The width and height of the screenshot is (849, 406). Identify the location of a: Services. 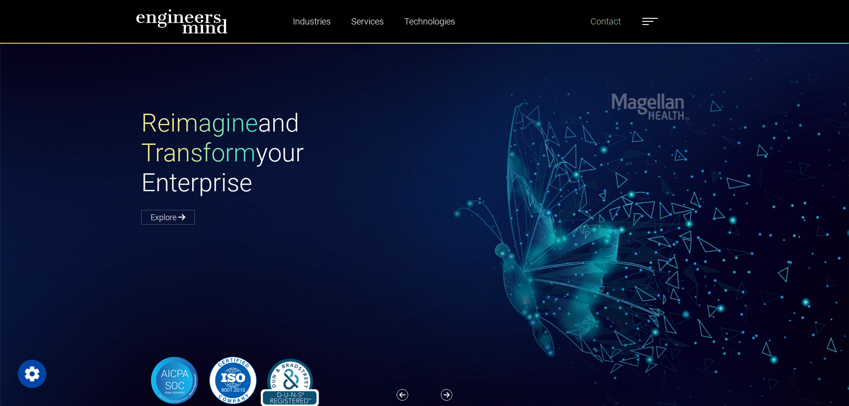
(367, 21).